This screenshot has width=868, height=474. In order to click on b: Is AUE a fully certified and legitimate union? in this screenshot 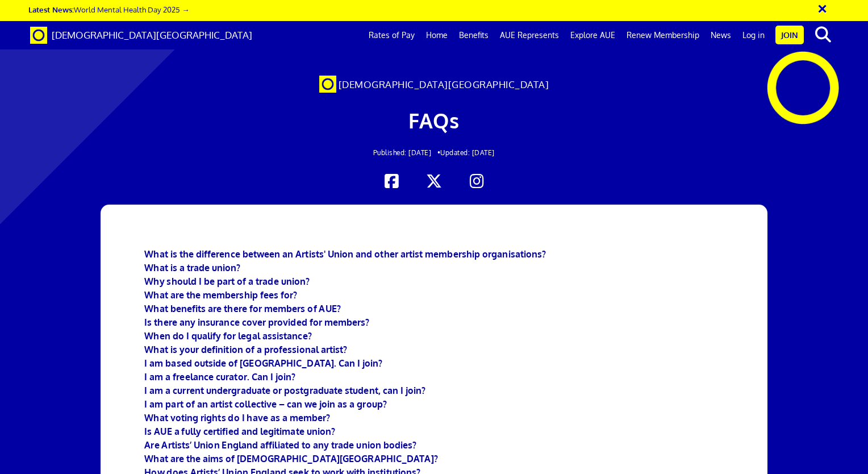, I will do `click(240, 432)`.